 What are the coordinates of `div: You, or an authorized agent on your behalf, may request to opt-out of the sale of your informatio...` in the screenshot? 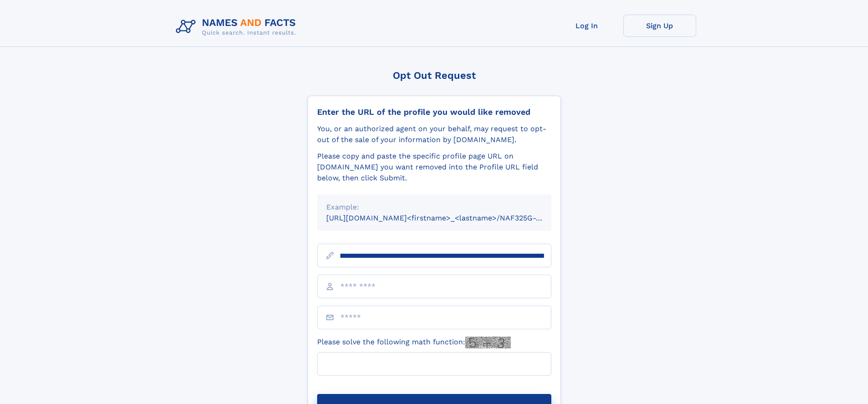 It's located at (434, 134).